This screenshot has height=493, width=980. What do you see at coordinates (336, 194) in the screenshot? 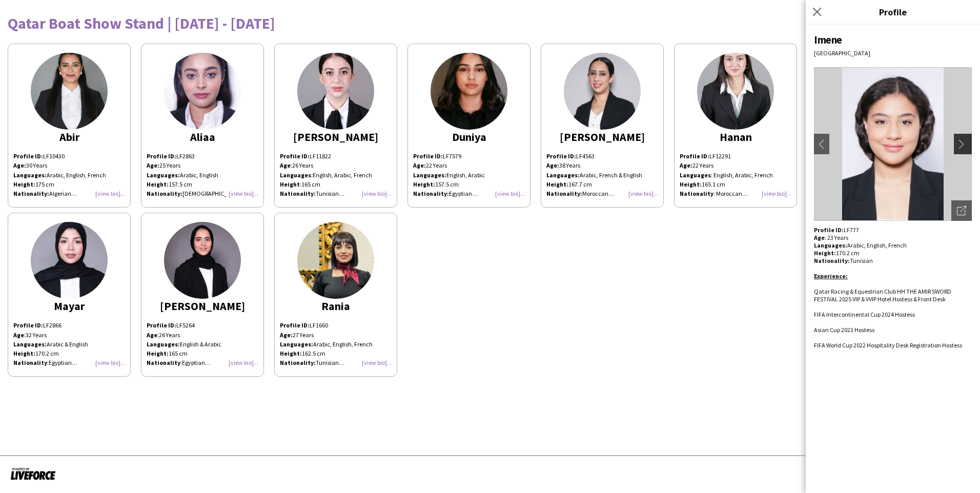
I see `p: Tunisian` at bounding box center [336, 194].